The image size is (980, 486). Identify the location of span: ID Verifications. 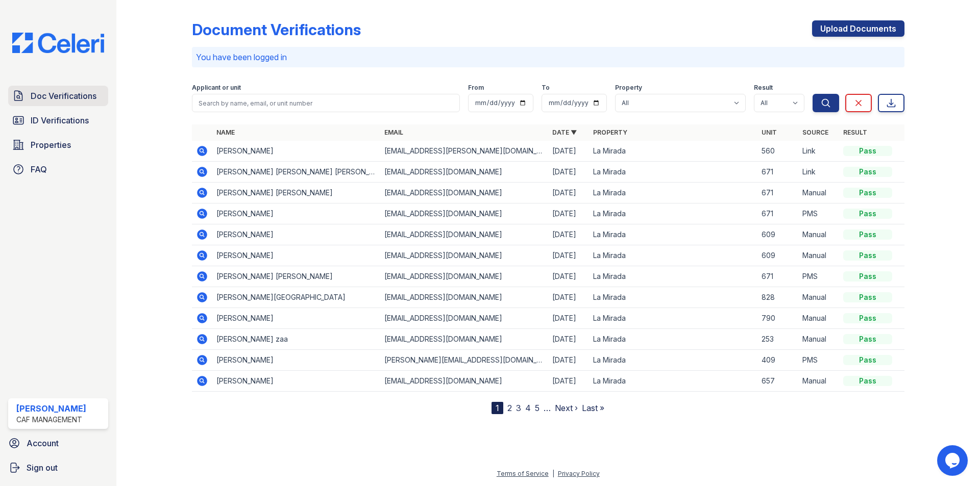
(60, 121).